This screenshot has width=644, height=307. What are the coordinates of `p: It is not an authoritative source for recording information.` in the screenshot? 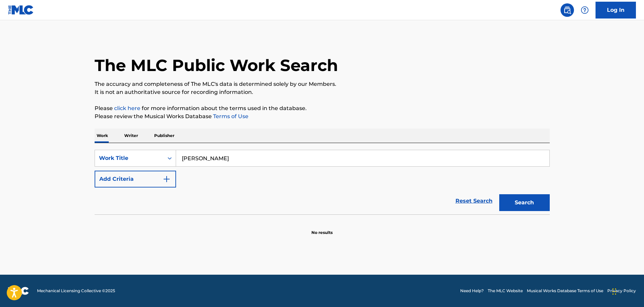 It's located at (322, 92).